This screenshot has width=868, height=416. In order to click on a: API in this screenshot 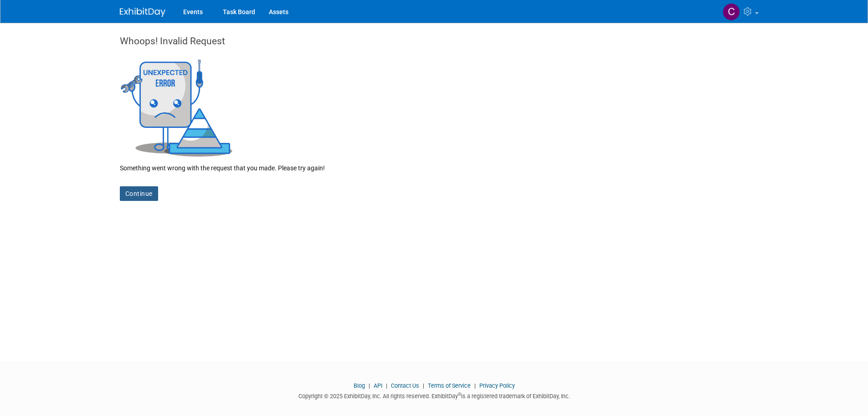, I will do `click(378, 385)`.